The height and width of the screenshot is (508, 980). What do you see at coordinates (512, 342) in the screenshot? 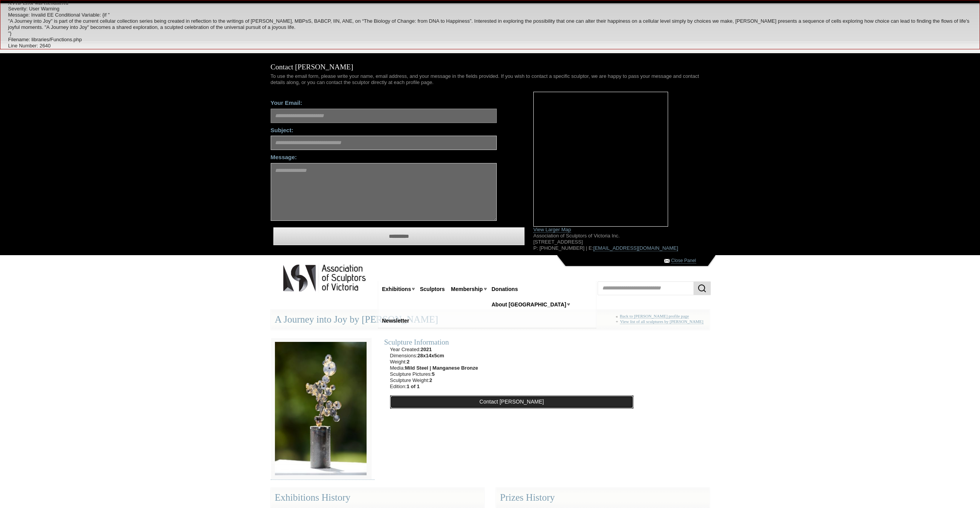
I see `div: Sculpture Information` at bounding box center [512, 342].